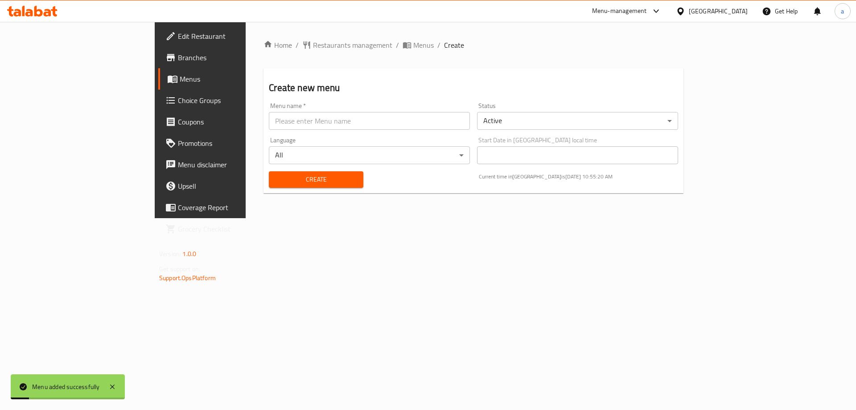 The image size is (856, 410). I want to click on div: All, so click(369, 155).